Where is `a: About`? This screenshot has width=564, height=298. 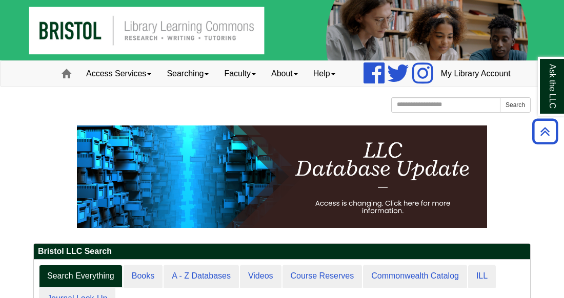 a: About is located at coordinates (285, 74).